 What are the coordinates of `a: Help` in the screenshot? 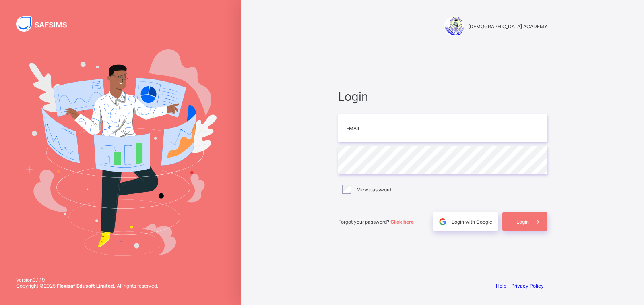 It's located at (501, 285).